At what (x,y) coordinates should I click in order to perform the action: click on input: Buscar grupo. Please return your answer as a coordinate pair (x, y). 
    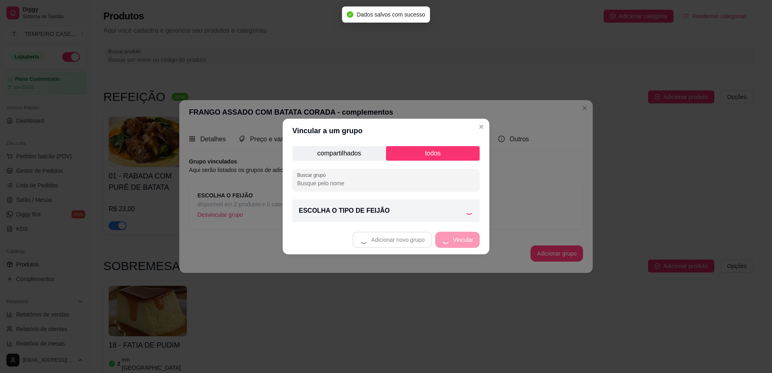
    Looking at the image, I should click on (386, 183).